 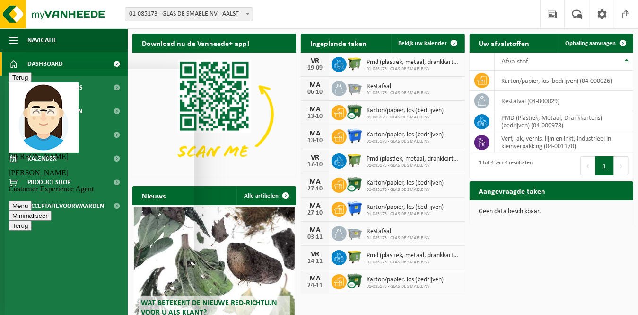 I want to click on div: 19-09, so click(x=315, y=68).